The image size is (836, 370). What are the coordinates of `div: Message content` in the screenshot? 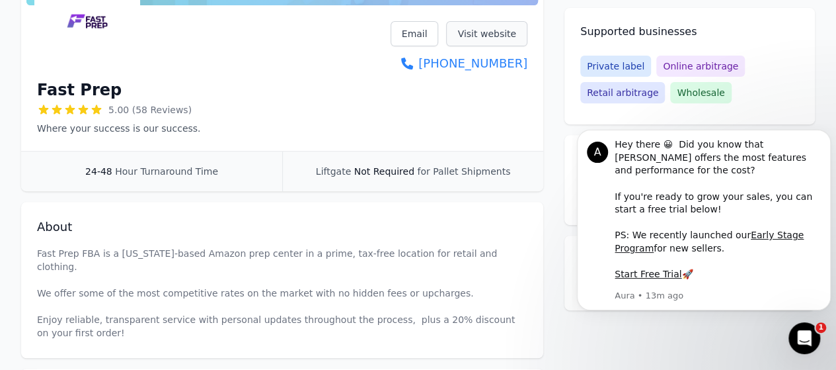 It's located at (146, 89).